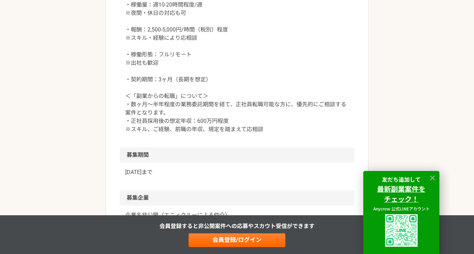 This screenshot has width=474, height=254. What do you see at coordinates (401, 189) in the screenshot?
I see `a: 最新副業案件を` at bounding box center [401, 189].